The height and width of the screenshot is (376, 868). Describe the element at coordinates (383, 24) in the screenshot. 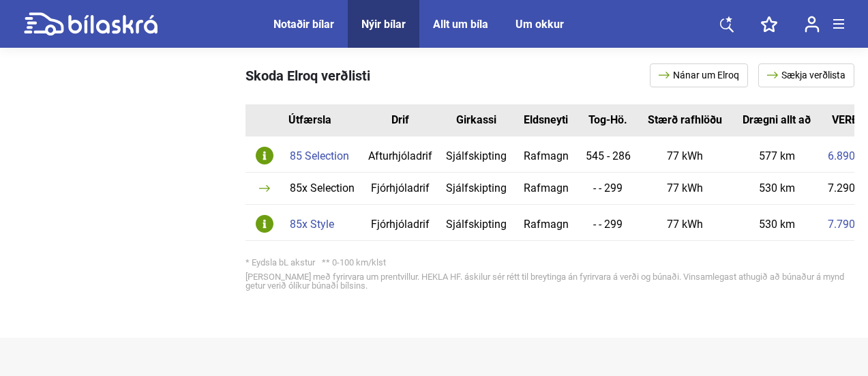

I see `div: Nýir bílar` at that location.